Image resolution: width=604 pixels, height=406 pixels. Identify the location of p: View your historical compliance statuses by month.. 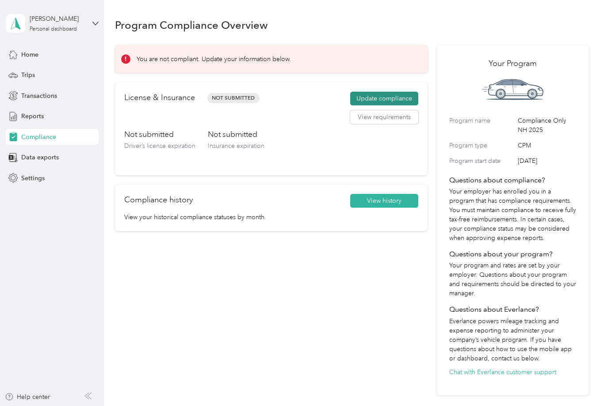
(272, 217).